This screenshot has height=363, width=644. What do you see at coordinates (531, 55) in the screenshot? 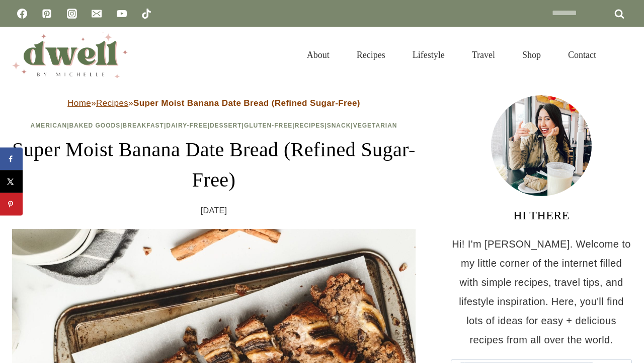
I see `a: Shop` at bounding box center [531, 55].